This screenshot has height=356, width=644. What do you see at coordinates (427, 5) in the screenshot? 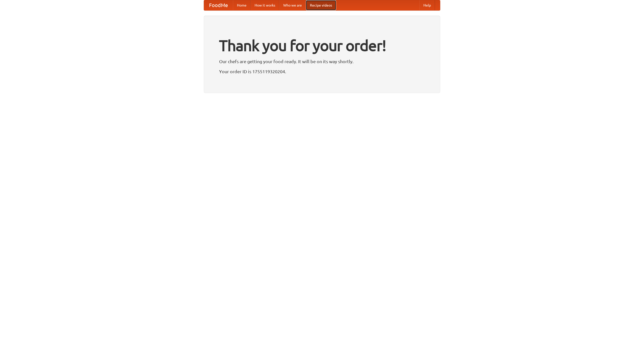
I see `a: Help` at bounding box center [427, 5].